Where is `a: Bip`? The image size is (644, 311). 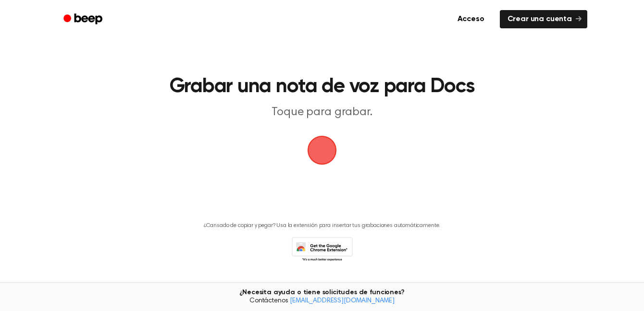
a: Bip is located at coordinates (84, 19).